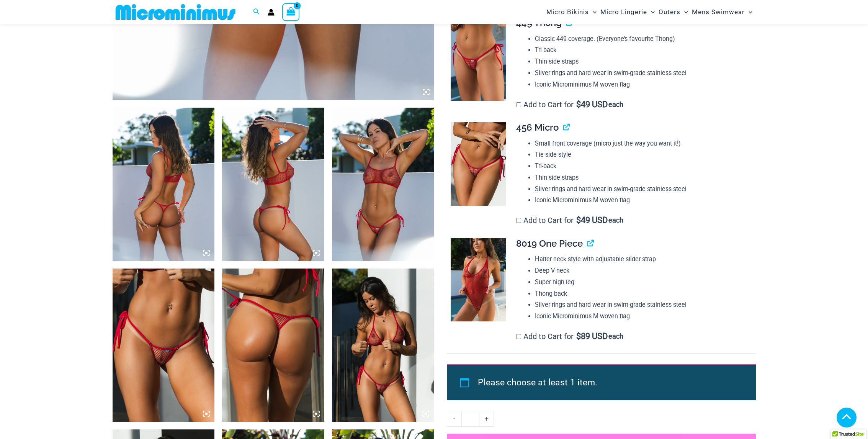 The image size is (868, 439). I want to click on span: 8019 One Piece, so click(549, 243).